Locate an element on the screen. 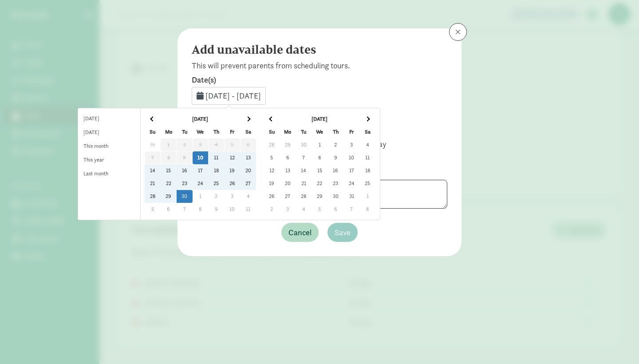 This screenshot has width=639, height=364. td: 31 is located at coordinates (351, 196).